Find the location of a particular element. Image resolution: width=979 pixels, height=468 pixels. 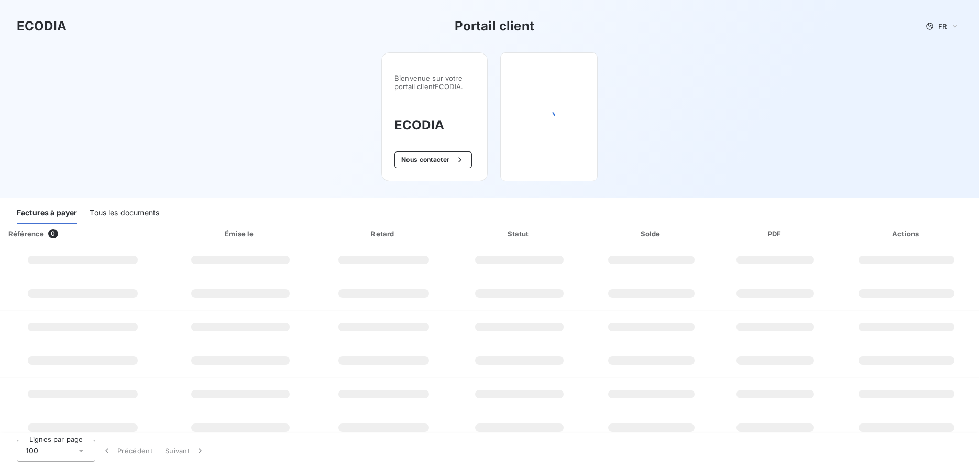

div: Statut is located at coordinates (519, 234).